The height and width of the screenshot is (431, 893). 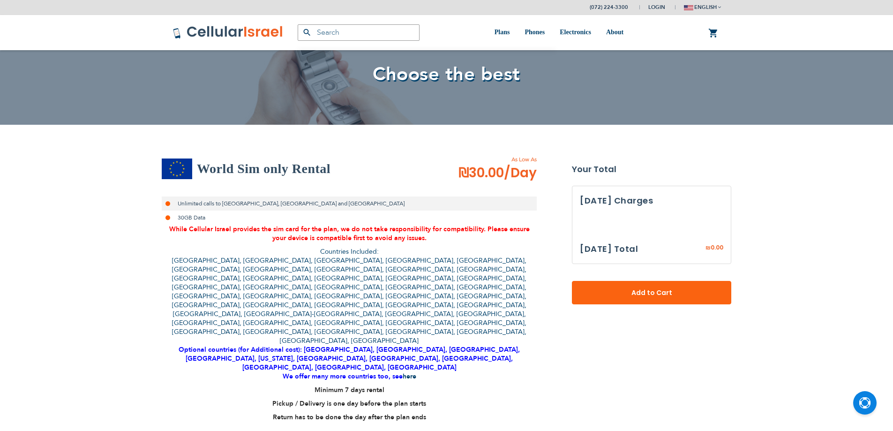 I want to click on img: World Sim only Rental, so click(x=177, y=169).